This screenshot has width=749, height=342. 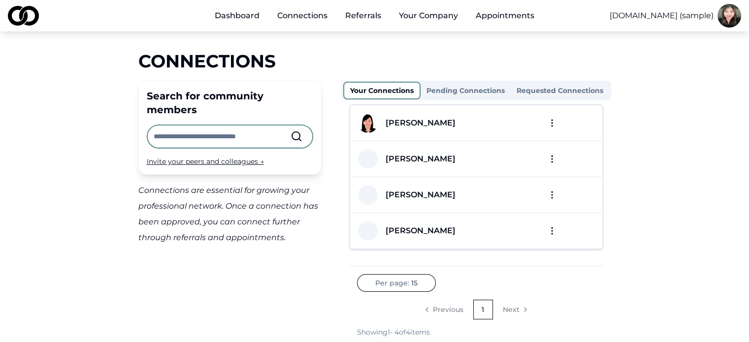 What do you see at coordinates (363, 16) in the screenshot?
I see `a: Referrals` at bounding box center [363, 16].